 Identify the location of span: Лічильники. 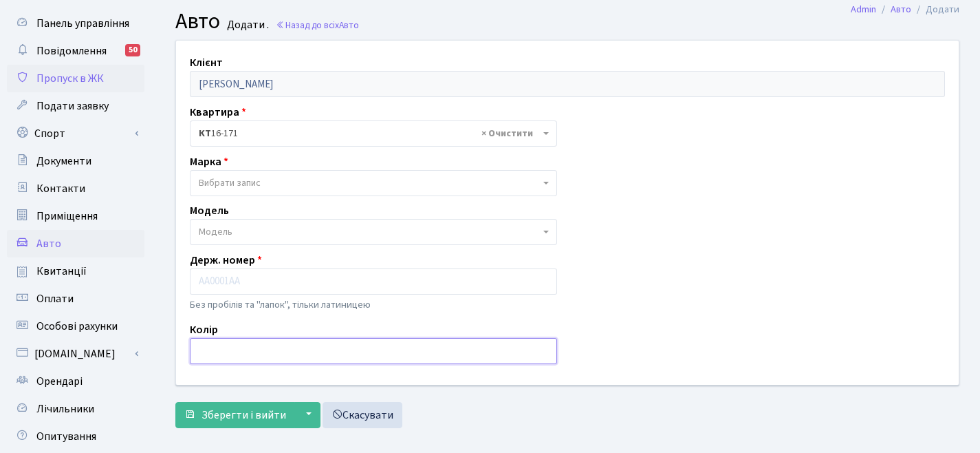
(65, 409).